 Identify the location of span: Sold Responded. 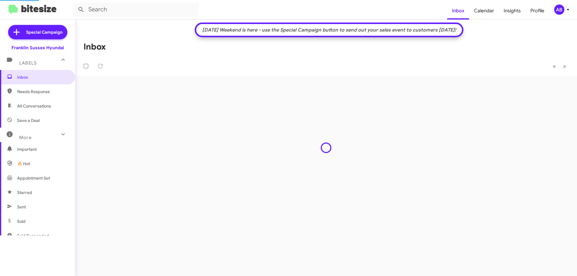
(33, 236).